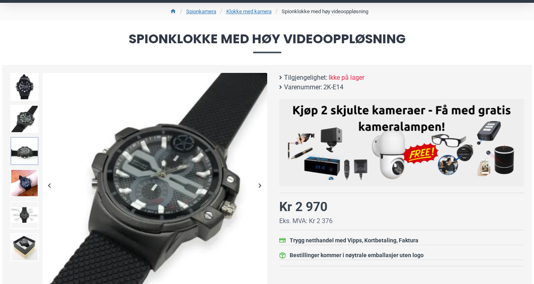 The width and height of the screenshot is (534, 284). Describe the element at coordinates (354, 241) in the screenshot. I see `div: Trygg netthandel med Vipps, Kortbetaling, Faktura` at that location.